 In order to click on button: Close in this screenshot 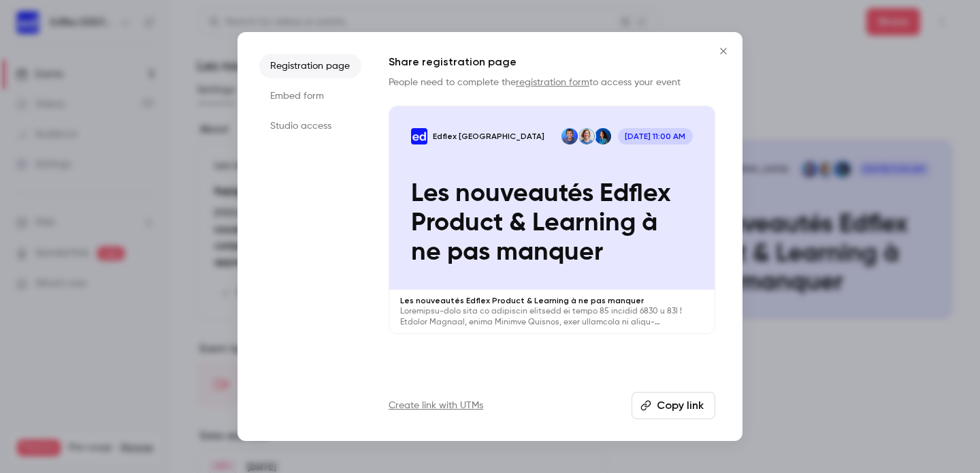, I will do `click(724, 51)`.